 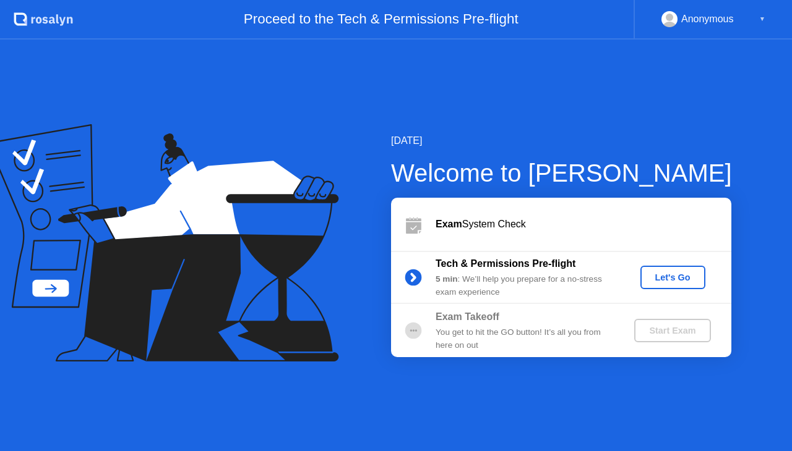 I want to click on button: Start Exam, so click(x=672, y=331).